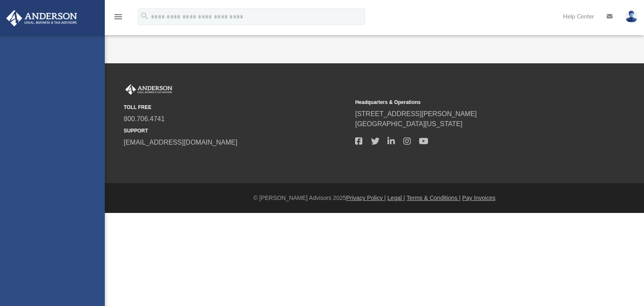 The width and height of the screenshot is (644, 306). Describe the element at coordinates (236, 131) in the screenshot. I see `small: SUPPORT` at that location.